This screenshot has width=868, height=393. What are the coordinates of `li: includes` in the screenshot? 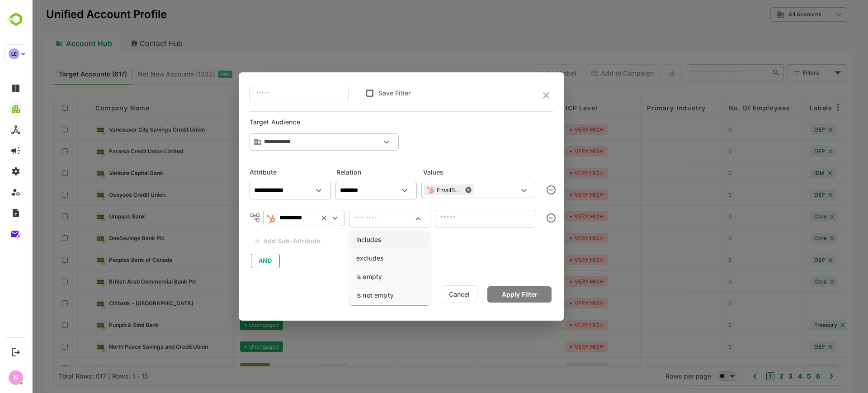 It's located at (358, 239).